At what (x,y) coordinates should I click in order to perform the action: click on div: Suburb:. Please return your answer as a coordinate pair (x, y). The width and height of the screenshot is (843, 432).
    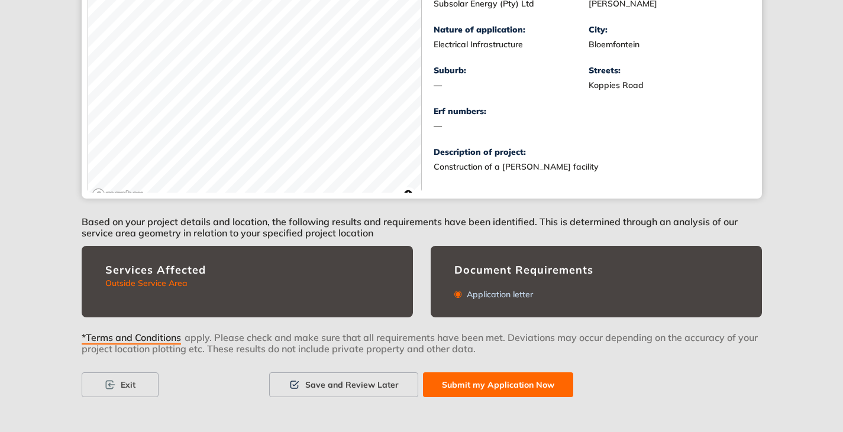
    Looking at the image, I should click on (511, 70).